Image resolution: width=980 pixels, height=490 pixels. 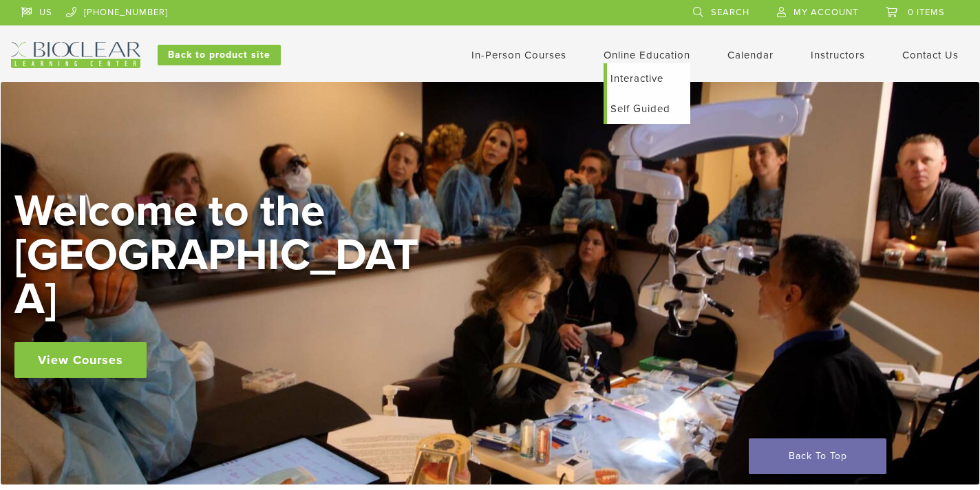 I want to click on a: Back To Top, so click(x=818, y=457).